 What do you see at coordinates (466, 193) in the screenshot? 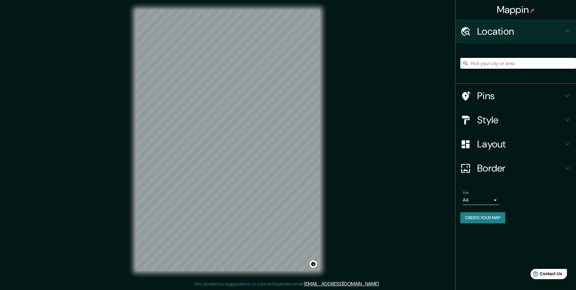
I see `label: Size` at bounding box center [466, 193].